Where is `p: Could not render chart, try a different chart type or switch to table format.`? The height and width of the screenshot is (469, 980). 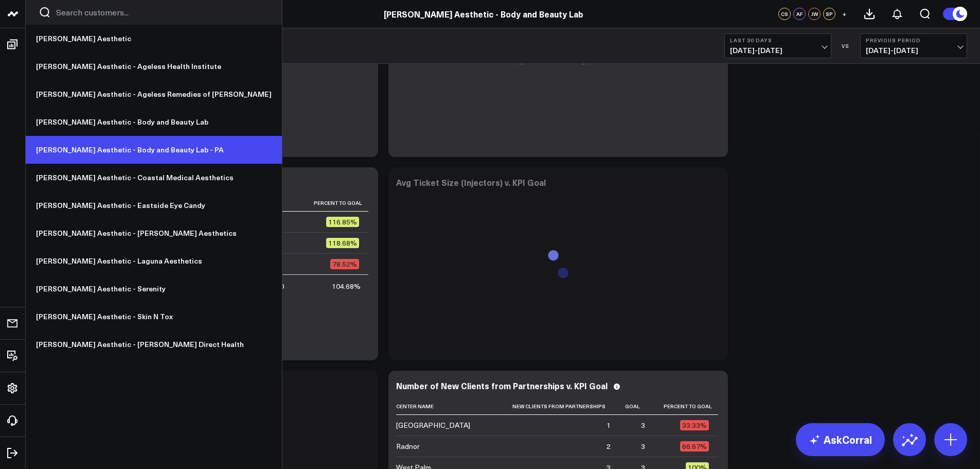
p: Could not render chart, try a different chart type or switch to table format. is located at coordinates (558, 61).